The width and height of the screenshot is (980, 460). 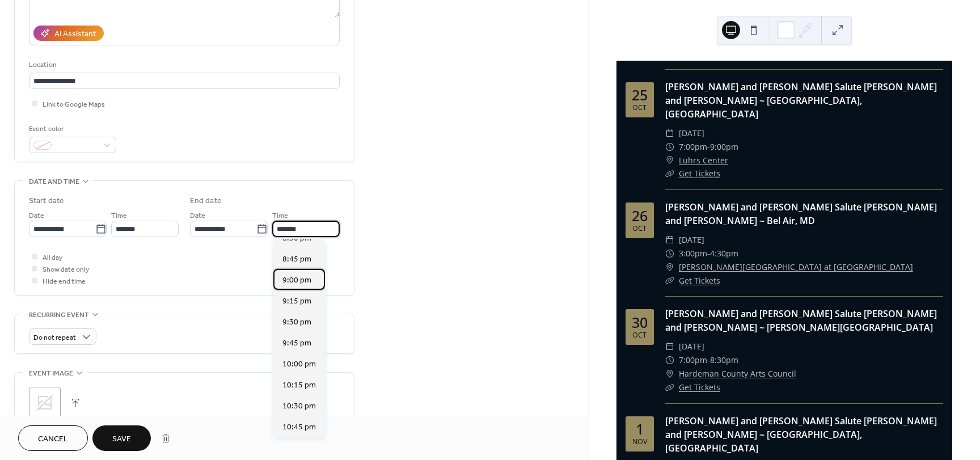 What do you see at coordinates (639, 442) in the screenshot?
I see `div: Nov` at bounding box center [639, 442].